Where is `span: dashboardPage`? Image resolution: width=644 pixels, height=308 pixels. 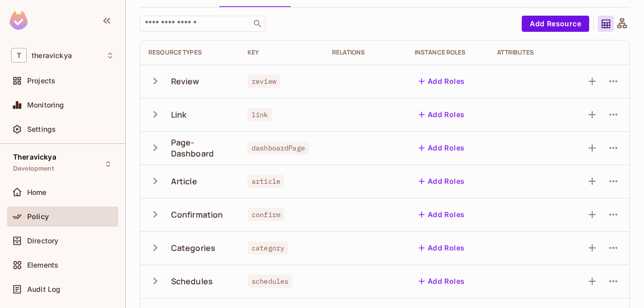
span: dashboardPage is located at coordinates (279, 148).